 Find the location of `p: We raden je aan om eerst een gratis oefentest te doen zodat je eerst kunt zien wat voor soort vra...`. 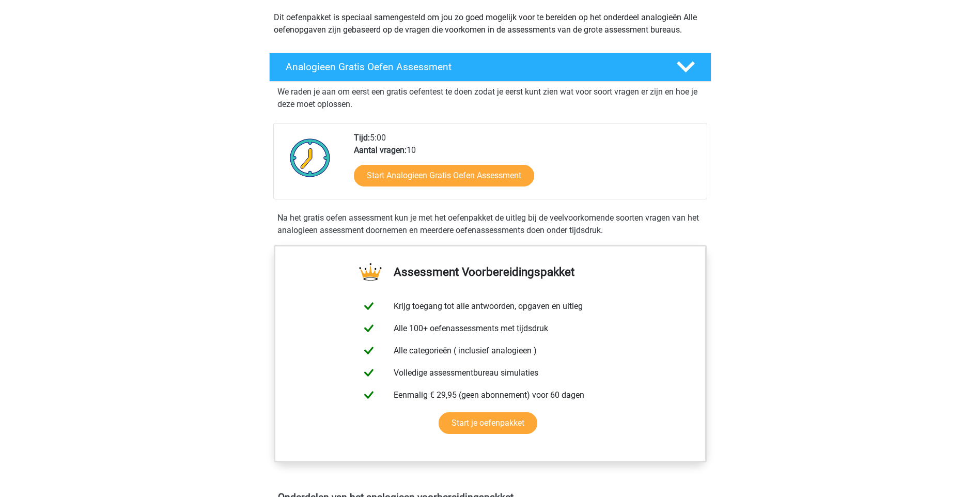

p: We raden je aan om eerst een gratis oefentest te doen zodat je eerst kunt zien wat voor soort vra... is located at coordinates (490, 98).